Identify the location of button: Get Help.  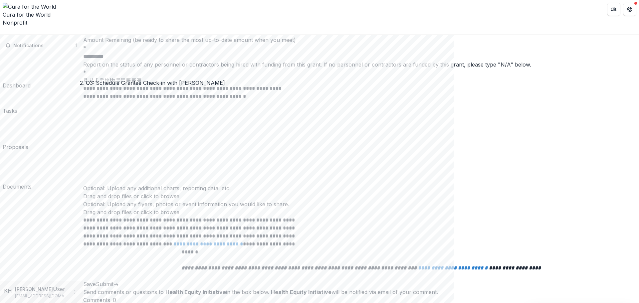
(630, 9).